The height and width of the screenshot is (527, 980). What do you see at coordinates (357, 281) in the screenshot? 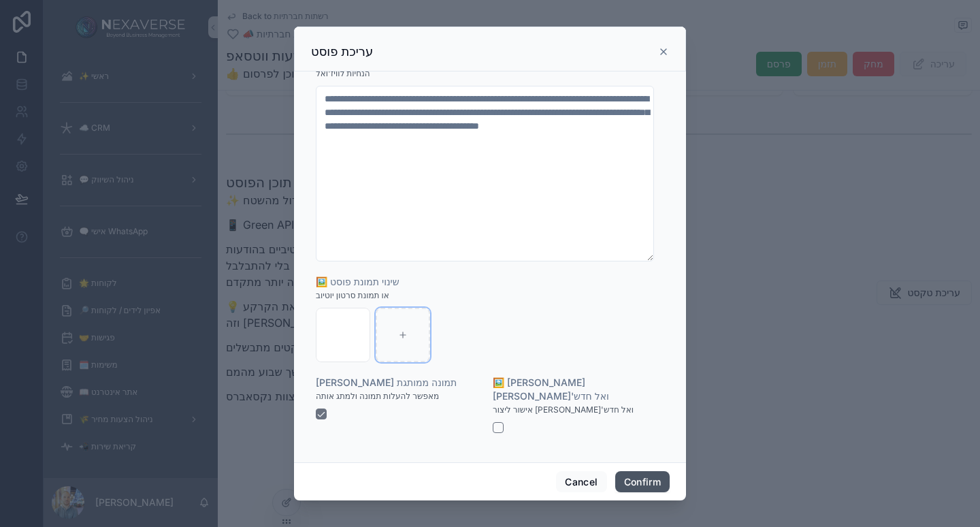
I see `span: 🖼️ שינוי תמונת פוסט` at bounding box center [357, 281].